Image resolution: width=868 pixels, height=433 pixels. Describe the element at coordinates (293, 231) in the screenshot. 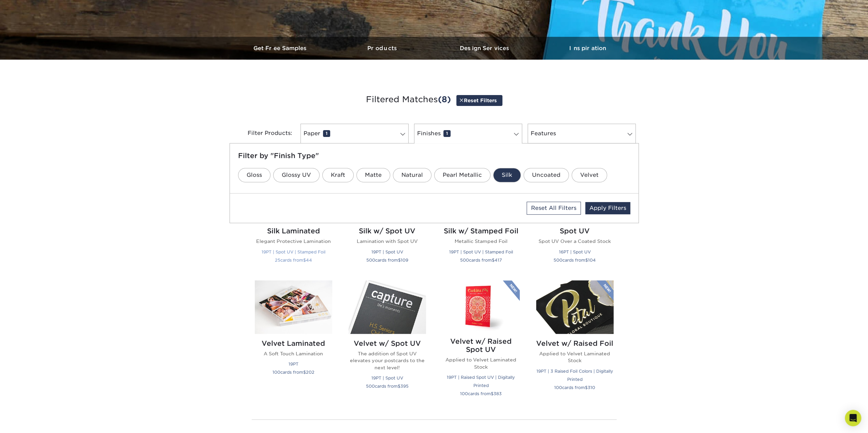

I see `h2: Silk Laminated` at that location.